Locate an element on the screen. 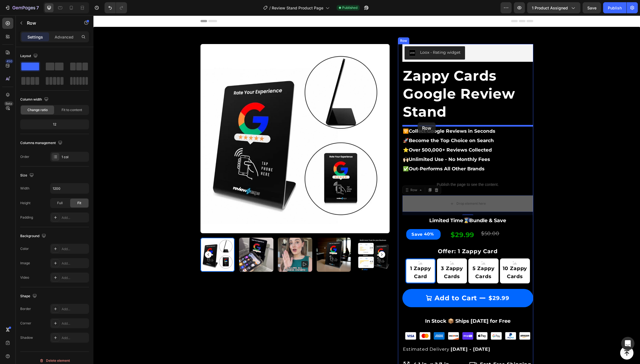 The height and width of the screenshot is (364, 640). div: 450 is located at coordinates (9, 61).